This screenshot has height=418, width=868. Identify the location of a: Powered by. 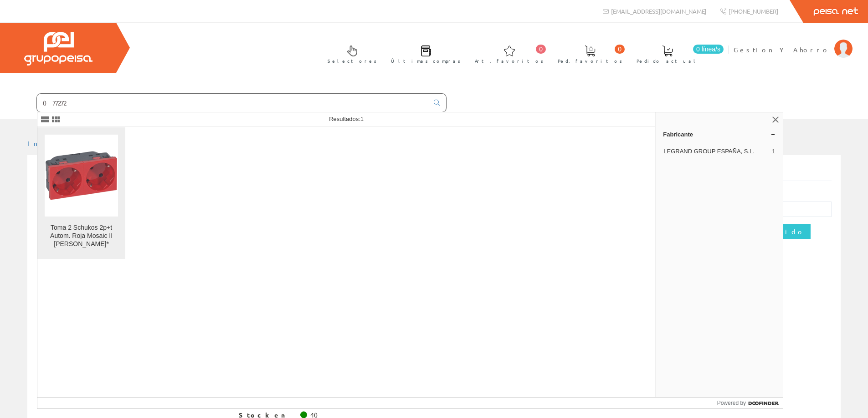
(750, 403).